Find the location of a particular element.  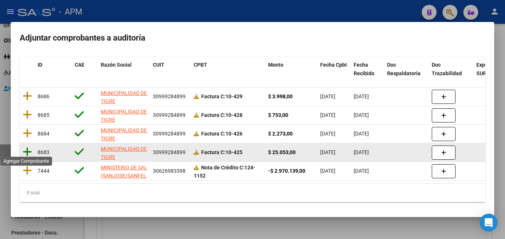

datatable-header-cell: Fecha Recibido is located at coordinates (367, 69).